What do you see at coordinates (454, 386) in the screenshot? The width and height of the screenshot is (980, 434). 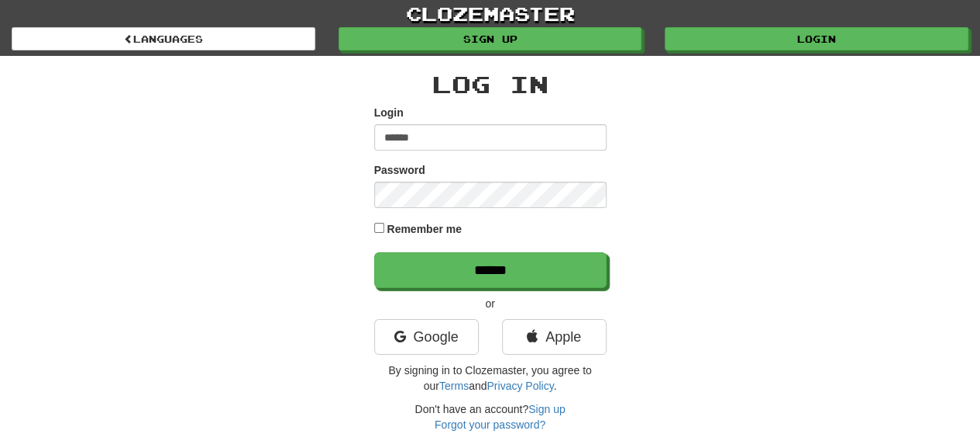 I see `a: Terms` at bounding box center [454, 386].